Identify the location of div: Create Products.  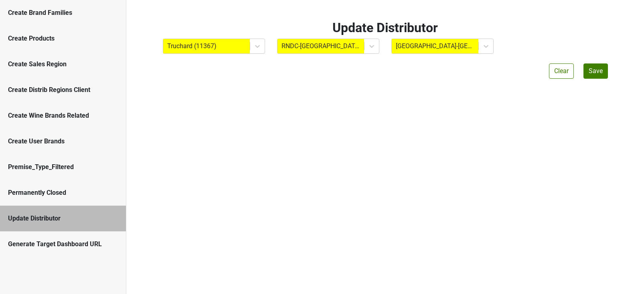
(63, 38).